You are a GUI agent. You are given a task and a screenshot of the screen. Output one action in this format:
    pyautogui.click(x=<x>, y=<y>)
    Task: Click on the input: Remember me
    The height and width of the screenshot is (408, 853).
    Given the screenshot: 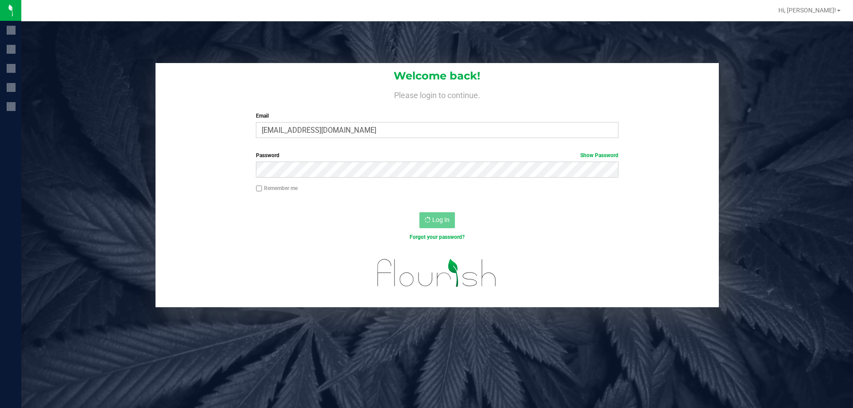 What is the action you would take?
    pyautogui.click(x=259, y=189)
    